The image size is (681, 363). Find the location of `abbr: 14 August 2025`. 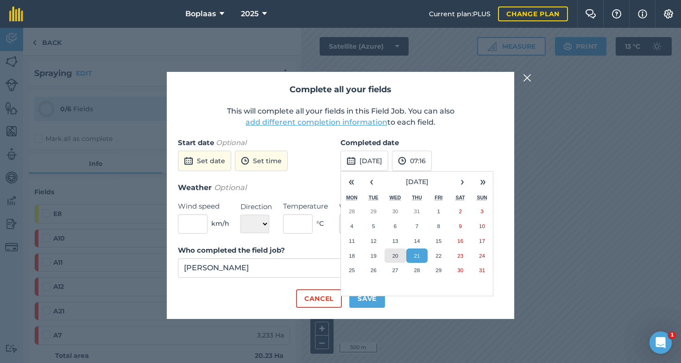

abbr: 14 August 2025 is located at coordinates (416, 240).